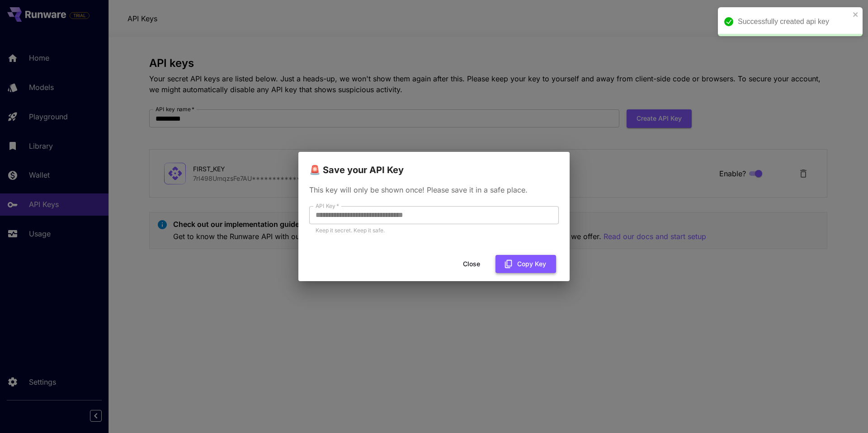  I want to click on button: Close, so click(472, 264).